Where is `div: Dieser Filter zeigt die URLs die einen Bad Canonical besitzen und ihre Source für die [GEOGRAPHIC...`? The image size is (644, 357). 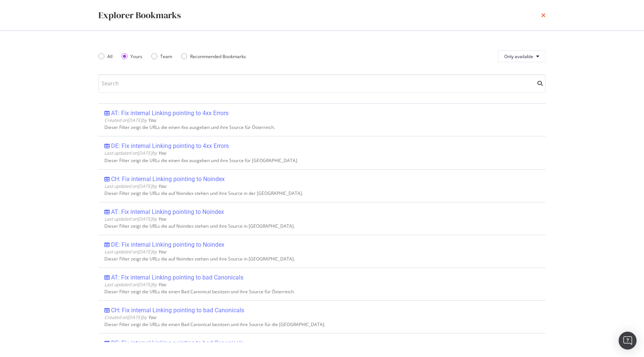
div: Dieser Filter zeigt die URLs die einen Bad Canonical besitzen und ihre Source für die [GEOGRAPHIC... is located at coordinates (322, 325).